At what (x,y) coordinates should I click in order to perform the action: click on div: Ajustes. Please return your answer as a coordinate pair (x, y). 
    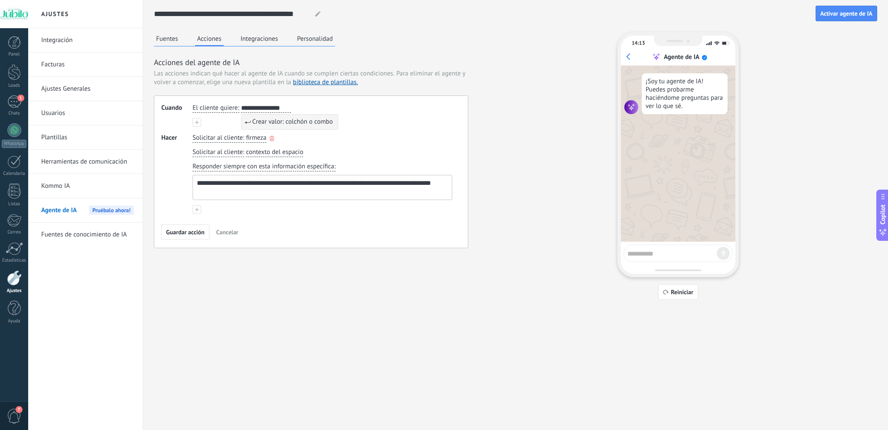
    Looking at the image, I should click on (14, 290).